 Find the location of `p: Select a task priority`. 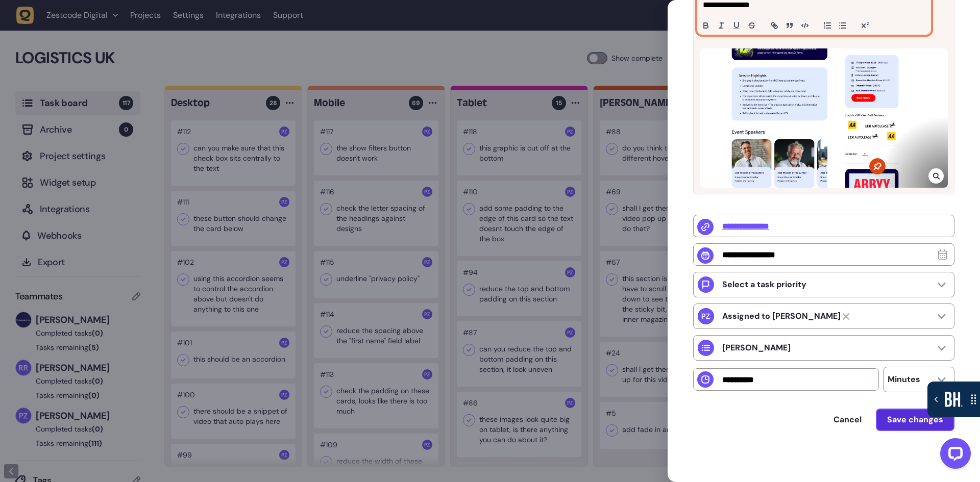

p: Select a task priority is located at coordinates (764, 284).